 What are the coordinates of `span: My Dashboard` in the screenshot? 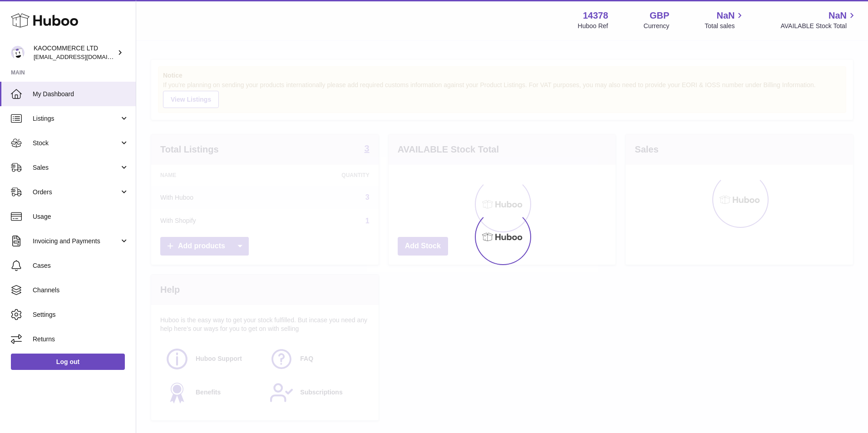 It's located at (80, 94).